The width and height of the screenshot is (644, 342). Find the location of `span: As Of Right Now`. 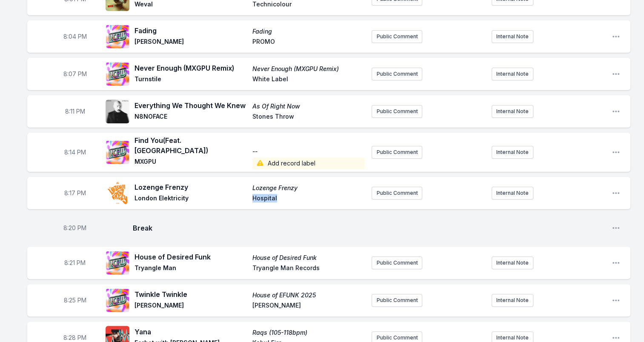

span: As Of Right Now is located at coordinates (308, 106).